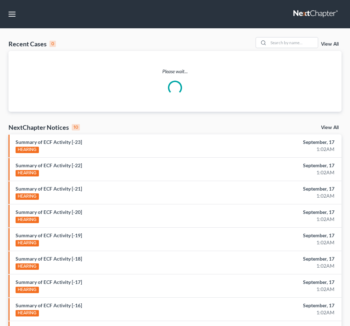  I want to click on a: Summary of ECF Activity [-23], so click(49, 142).